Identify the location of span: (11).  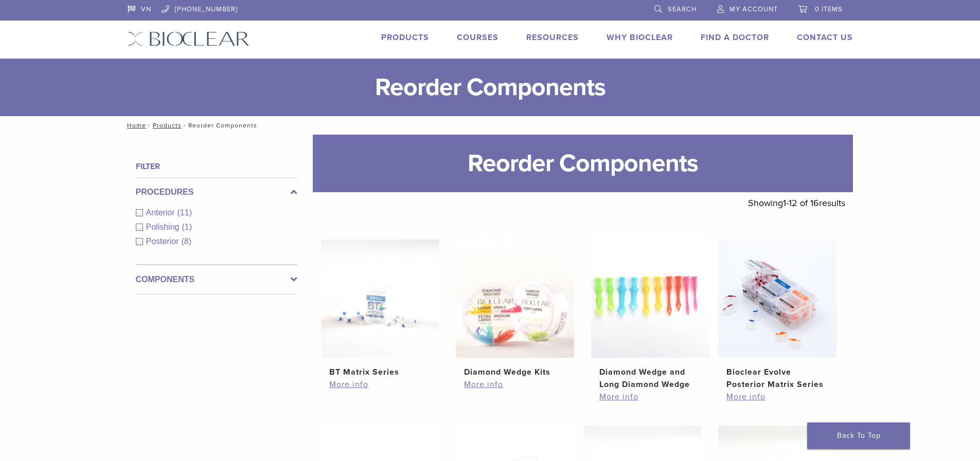
(184, 212).